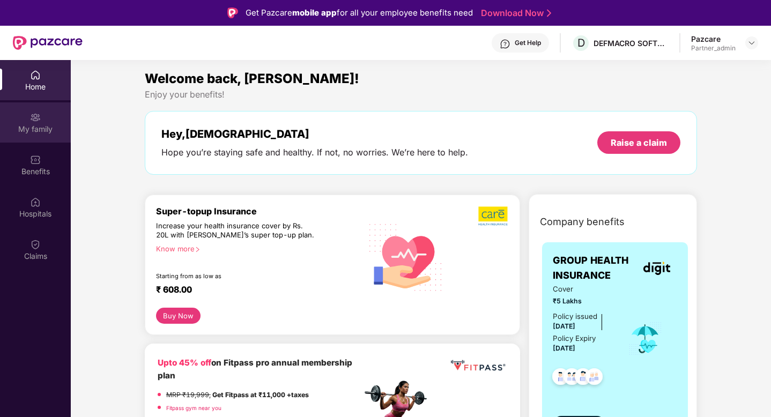  What do you see at coordinates (713, 48) in the screenshot?
I see `div: Partner_admin` at bounding box center [713, 48].